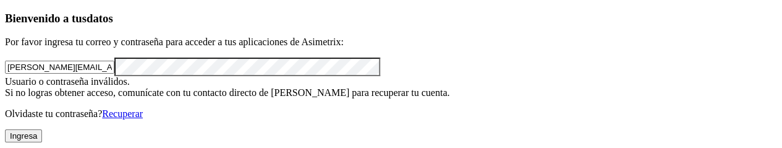  What do you see at coordinates (59, 67) in the screenshot?
I see `input: Tu correo` at bounding box center [59, 67].